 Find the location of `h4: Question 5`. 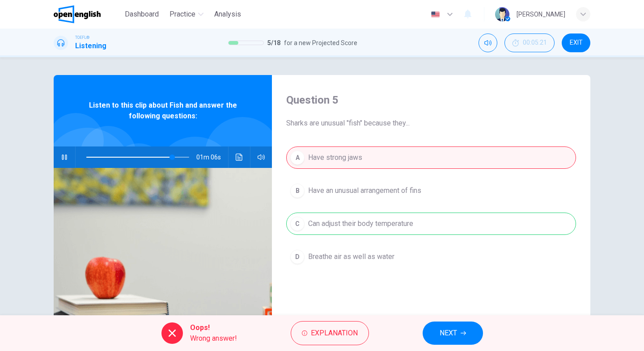

h4: Question 5 is located at coordinates (431, 100).